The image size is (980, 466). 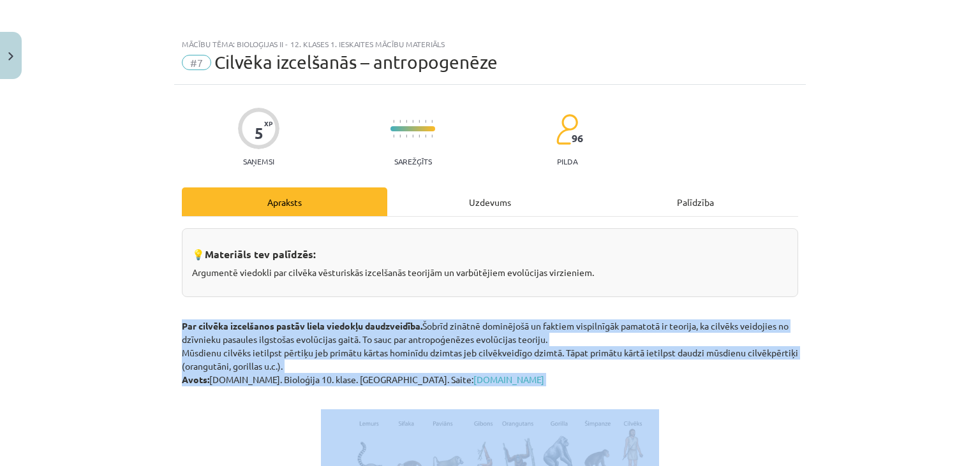 I want to click on div: Uzdevums, so click(x=490, y=202).